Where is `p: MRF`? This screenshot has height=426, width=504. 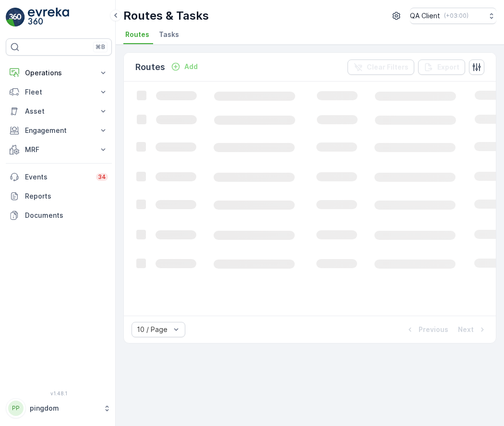 p: MRF is located at coordinates (59, 150).